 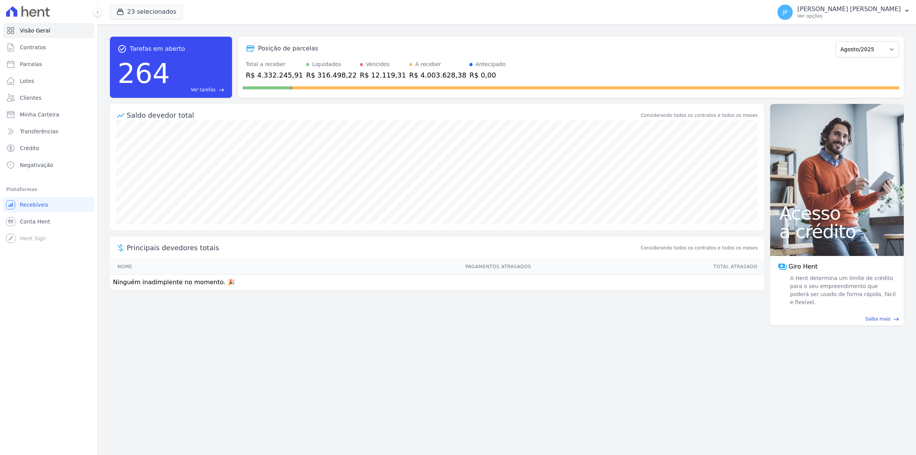 I want to click on span: A Hent determina um limite de crédito para o seu empreendimento que poderá ser usado de forma ráp..., so click(x=843, y=290).